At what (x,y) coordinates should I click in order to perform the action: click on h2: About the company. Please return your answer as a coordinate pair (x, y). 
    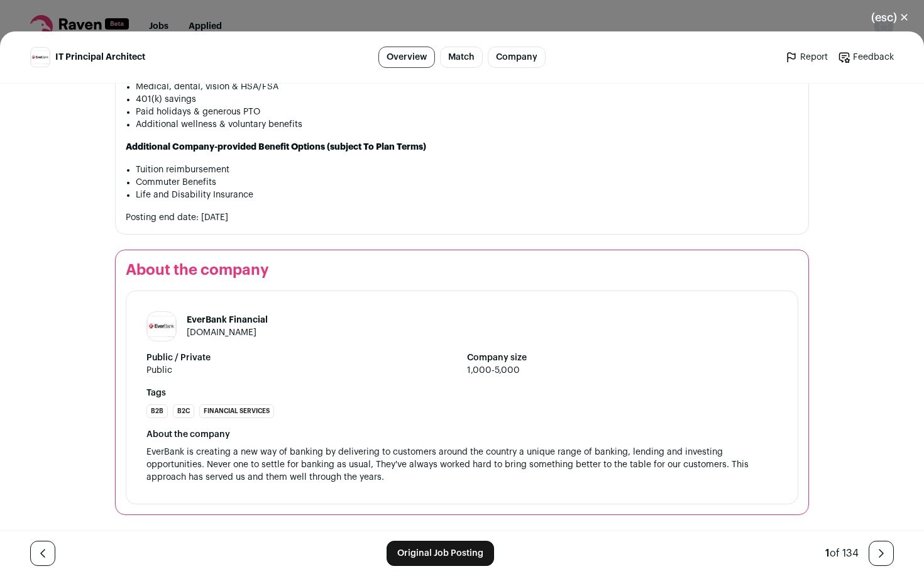
    Looking at the image, I should click on (462, 270).